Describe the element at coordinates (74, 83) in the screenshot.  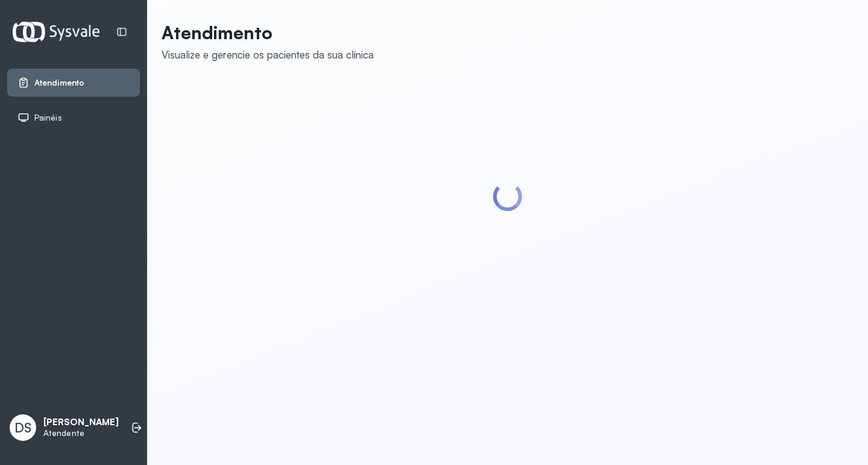
I see `a: Atendimento` at that location.